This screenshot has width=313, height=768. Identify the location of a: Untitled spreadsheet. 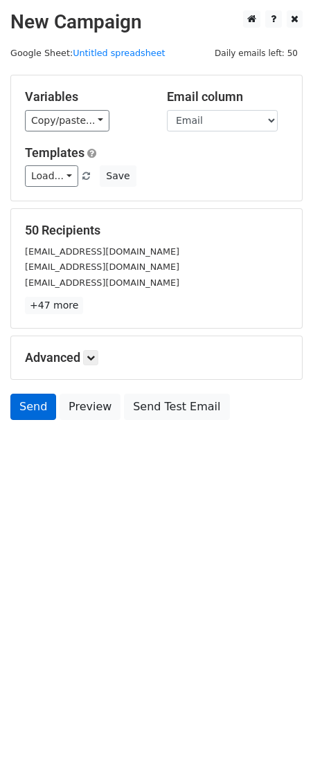
(118, 53).